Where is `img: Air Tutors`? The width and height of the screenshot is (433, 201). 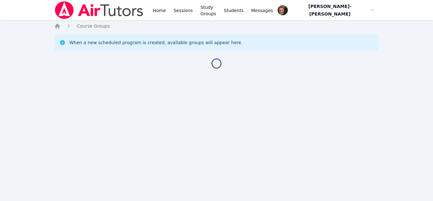
img: Air Tutors is located at coordinates (99, 10).